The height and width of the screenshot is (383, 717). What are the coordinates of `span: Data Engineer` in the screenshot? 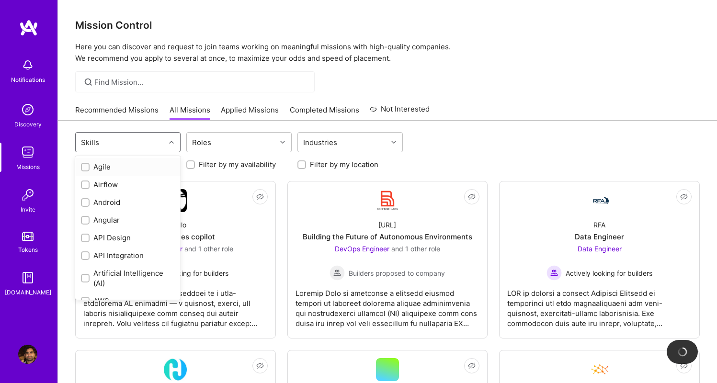 It's located at (600, 249).